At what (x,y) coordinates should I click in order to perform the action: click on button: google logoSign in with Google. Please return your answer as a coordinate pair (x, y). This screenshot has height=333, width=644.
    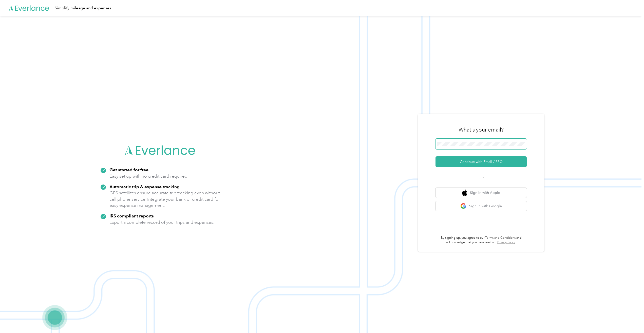
    Looking at the image, I should click on (481, 206).